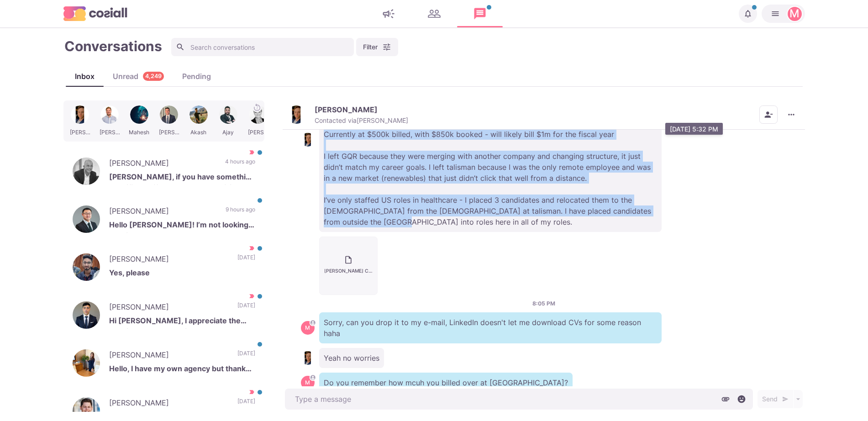 This screenshot has width=868, height=421. I want to click on img: Tim Harlow, so click(87, 171).